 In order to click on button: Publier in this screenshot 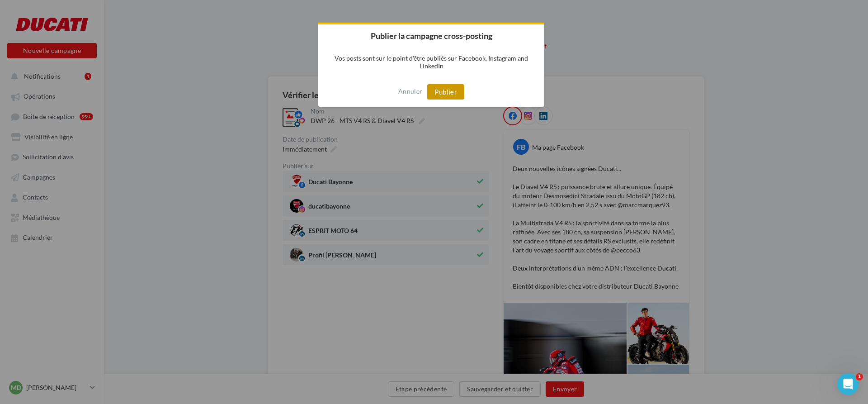, I will do `click(446, 92)`.